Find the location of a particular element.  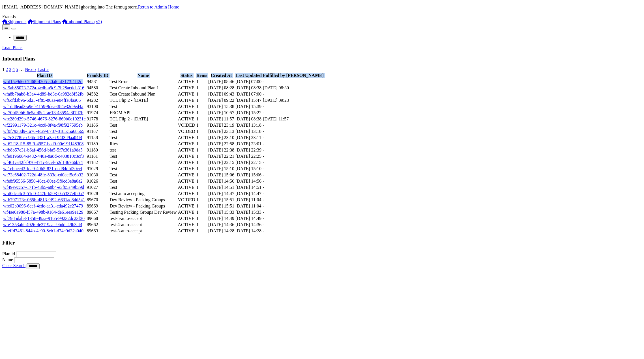

td: 91974 is located at coordinates (98, 113).